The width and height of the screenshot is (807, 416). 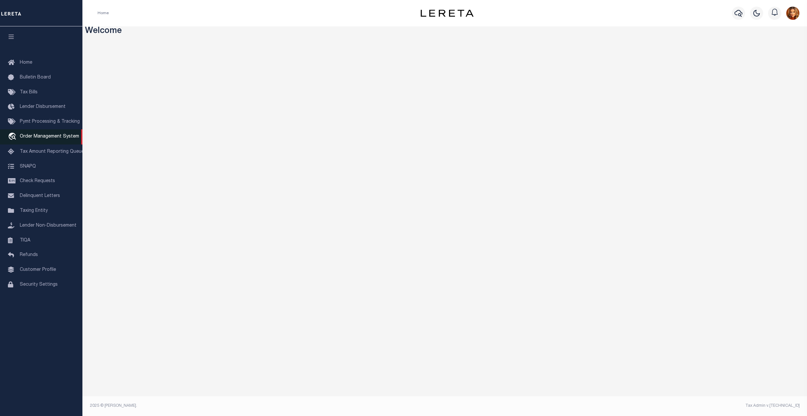 I want to click on li: Home, so click(x=103, y=13).